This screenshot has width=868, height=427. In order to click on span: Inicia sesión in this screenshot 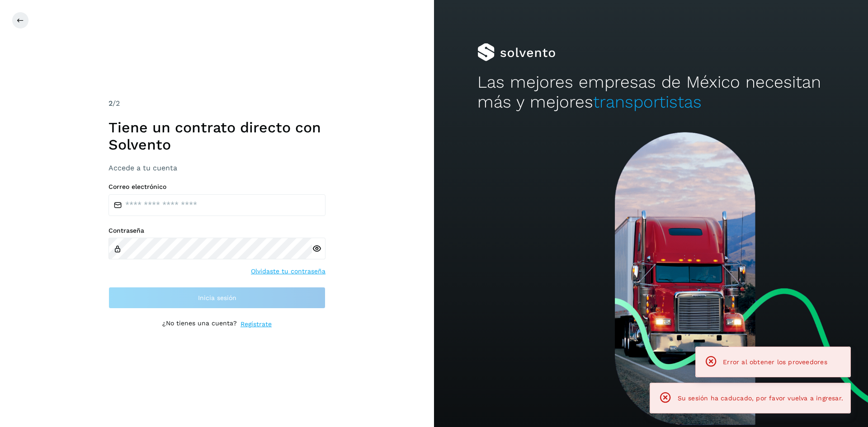, I will do `click(217, 298)`.